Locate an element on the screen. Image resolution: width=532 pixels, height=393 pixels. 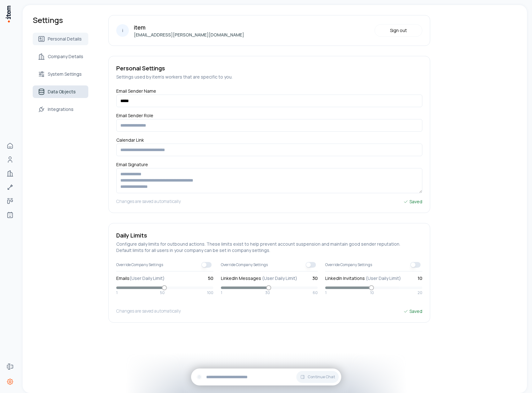
label: Email Sender Name is located at coordinates (136, 92).